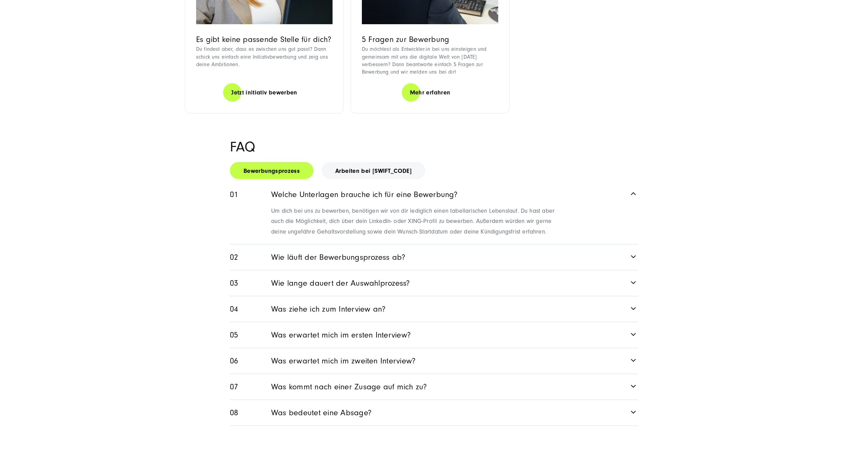 Image resolution: width=868 pixels, height=449 pixels. What do you see at coordinates (434, 148) in the screenshot?
I see `h2: FAQ` at bounding box center [434, 148].